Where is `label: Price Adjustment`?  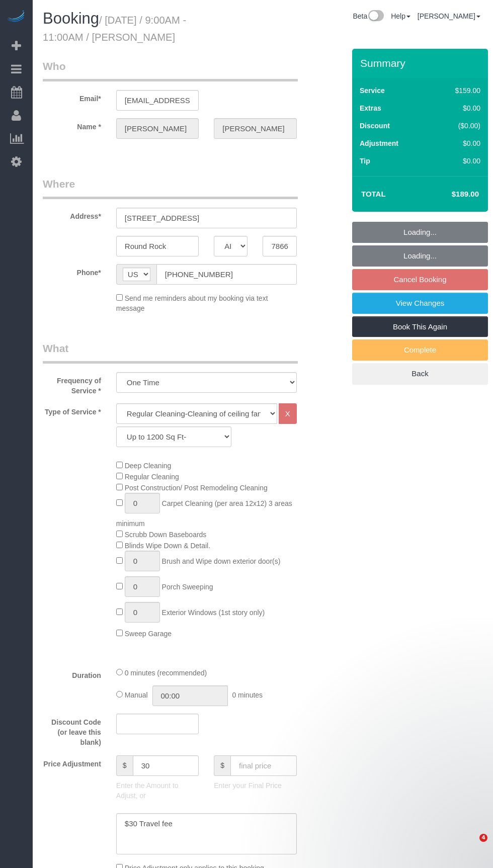 label: Price Adjustment is located at coordinates (72, 761).